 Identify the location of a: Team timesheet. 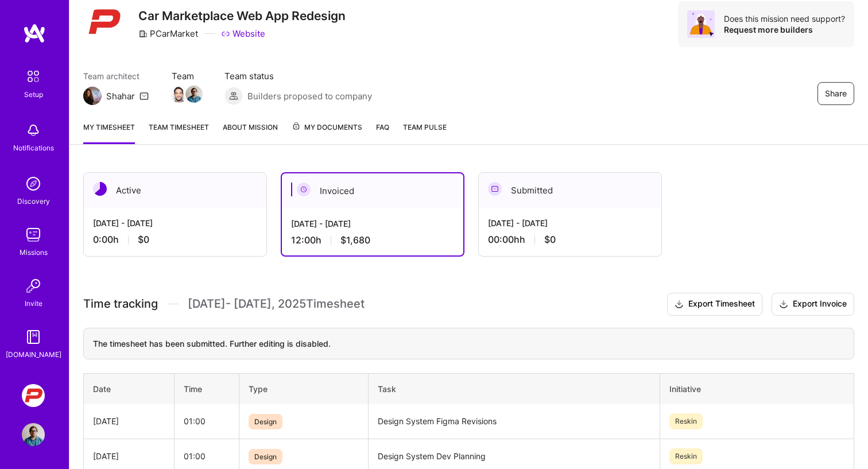
(178, 133).